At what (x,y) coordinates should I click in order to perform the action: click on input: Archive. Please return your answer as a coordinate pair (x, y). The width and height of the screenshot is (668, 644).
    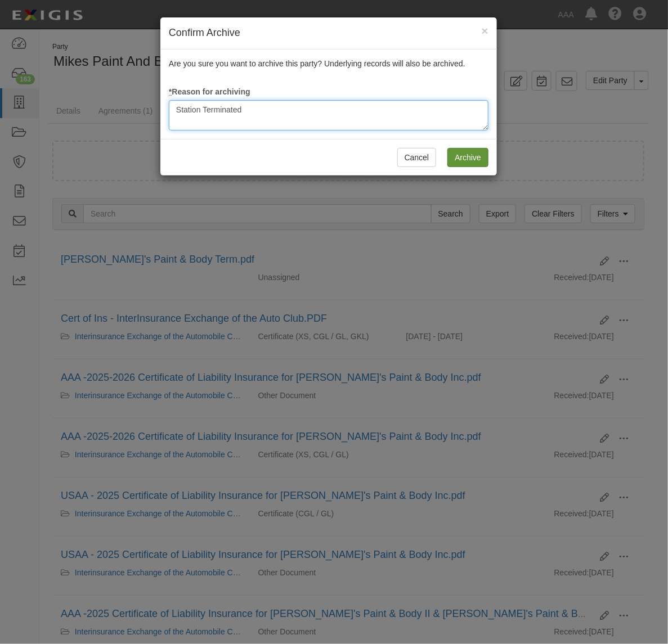
    Looking at the image, I should click on (468, 158).